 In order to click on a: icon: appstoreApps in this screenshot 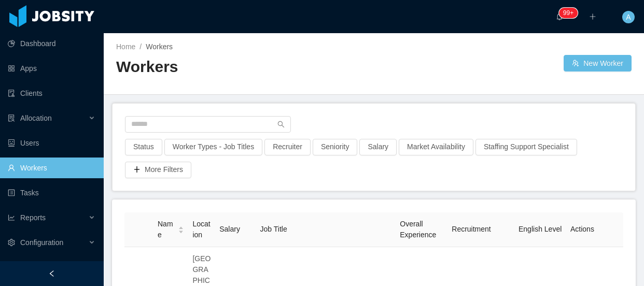, I will do `click(51, 69)`.